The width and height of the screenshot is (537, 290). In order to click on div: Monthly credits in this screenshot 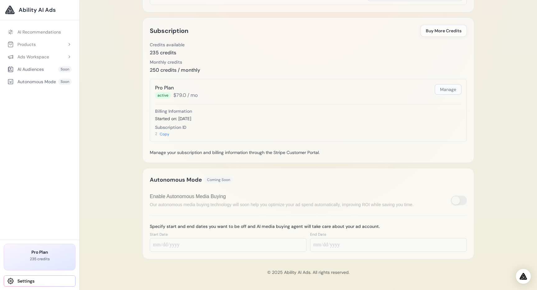, I will do `click(175, 62)`.